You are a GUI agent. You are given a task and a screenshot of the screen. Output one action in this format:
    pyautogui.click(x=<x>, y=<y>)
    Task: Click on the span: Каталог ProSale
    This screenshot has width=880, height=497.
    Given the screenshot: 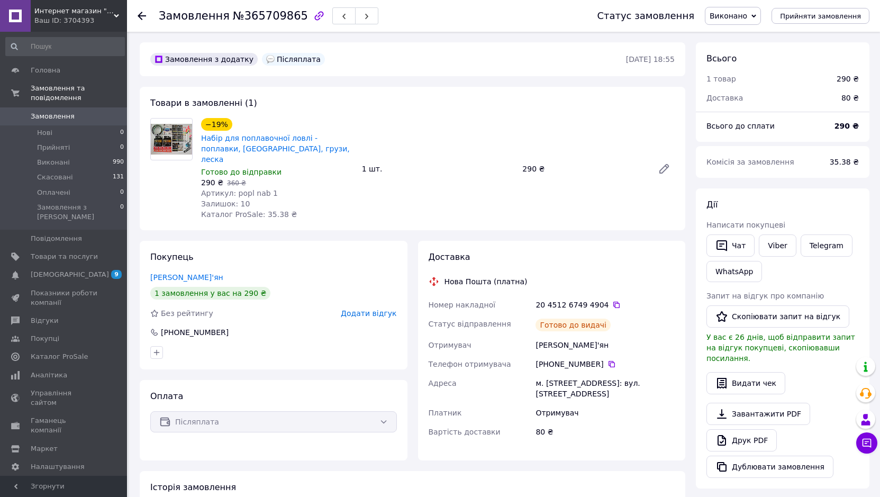 What is the action you would take?
    pyautogui.click(x=59, y=357)
    